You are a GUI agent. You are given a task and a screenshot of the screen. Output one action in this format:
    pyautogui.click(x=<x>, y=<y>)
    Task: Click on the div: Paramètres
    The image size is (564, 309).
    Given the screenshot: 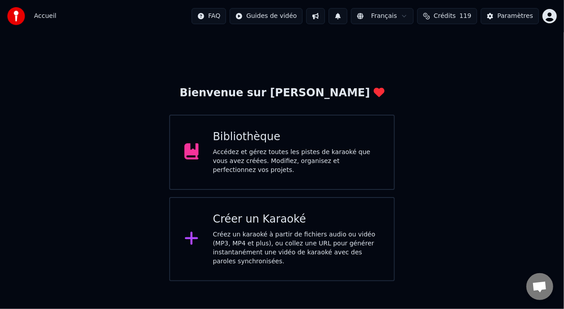 What is the action you would take?
    pyautogui.click(x=515, y=16)
    